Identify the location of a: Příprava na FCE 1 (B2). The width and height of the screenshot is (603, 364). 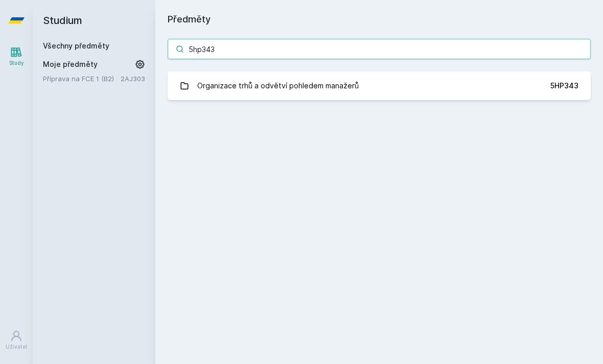
(82, 78).